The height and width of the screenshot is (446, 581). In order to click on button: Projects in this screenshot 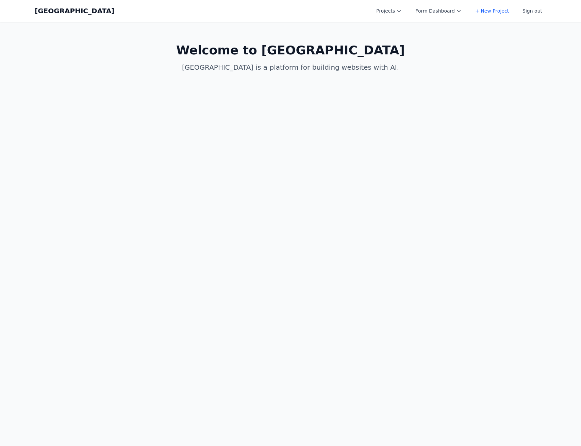, I will do `click(389, 11)`.